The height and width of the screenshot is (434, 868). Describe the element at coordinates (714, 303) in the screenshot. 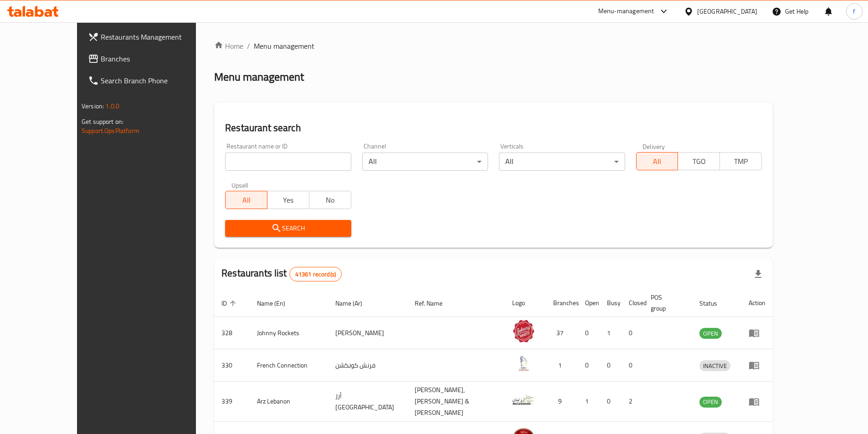

I see `span: Status` at that location.